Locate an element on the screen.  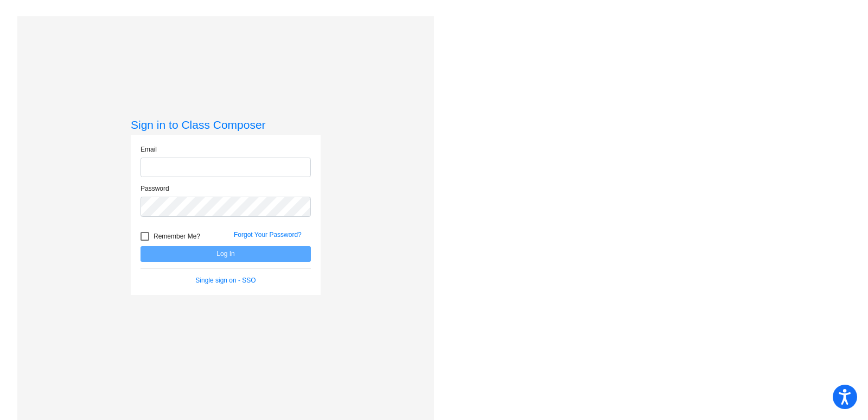
button: Log In is located at coordinates (226, 254).